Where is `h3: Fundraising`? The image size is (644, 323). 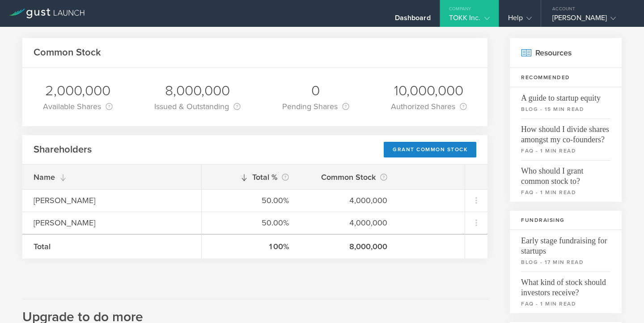
h3: Fundraising is located at coordinates (566, 220).